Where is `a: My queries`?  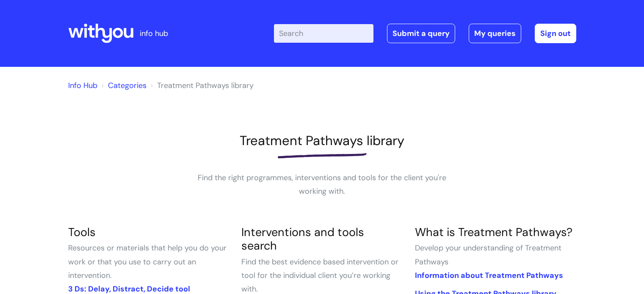
a: My queries is located at coordinates (495, 34).